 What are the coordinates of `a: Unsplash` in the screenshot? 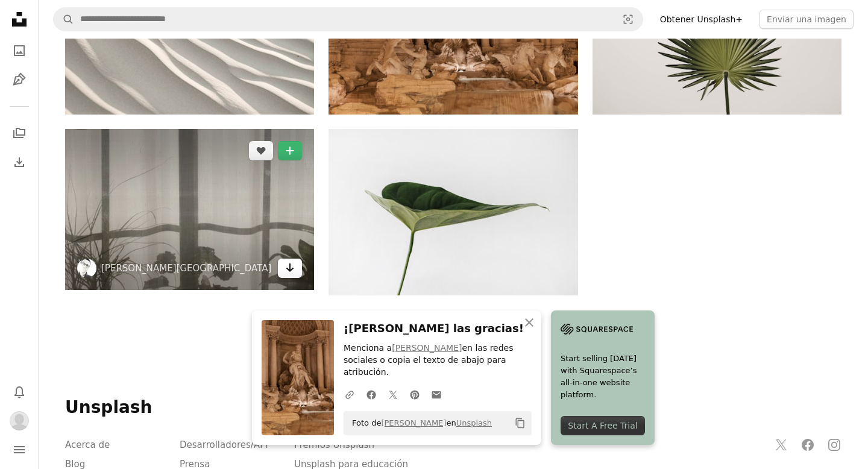 It's located at (474, 422).